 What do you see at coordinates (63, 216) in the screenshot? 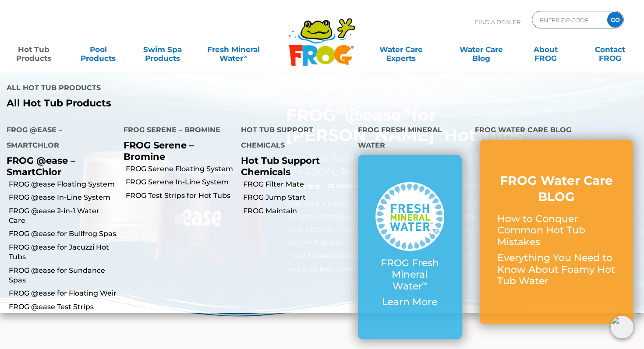
I see `a: FROG @ease 2-in-1 Water Care` at bounding box center [63, 216].